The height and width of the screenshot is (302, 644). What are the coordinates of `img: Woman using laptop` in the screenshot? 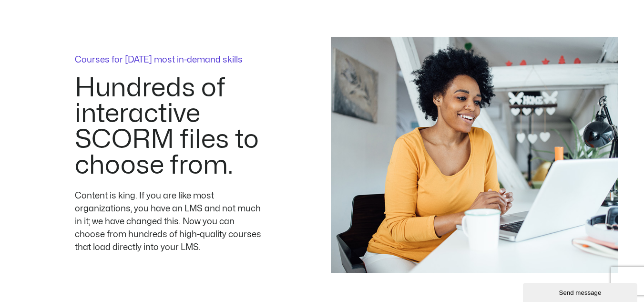 It's located at (474, 155).